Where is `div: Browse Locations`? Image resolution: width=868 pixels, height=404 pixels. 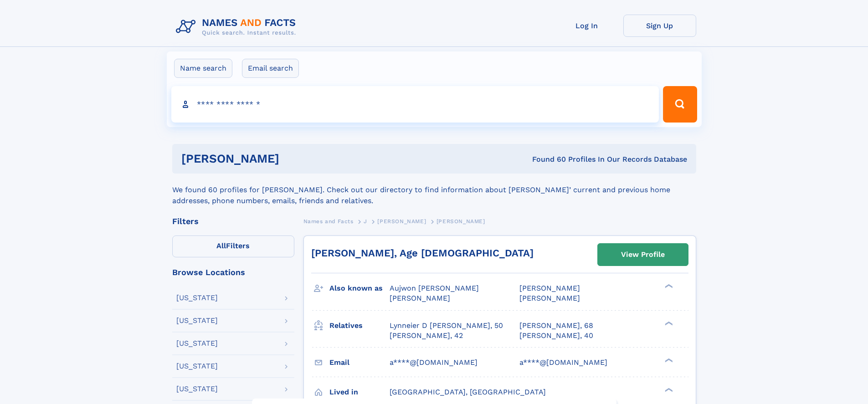
div: Browse Locations is located at coordinates (233, 272).